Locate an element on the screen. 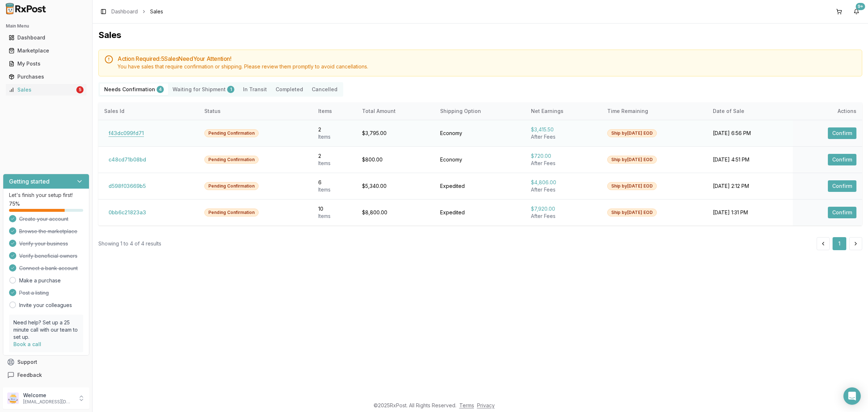 This screenshot has height=412, width=868. div: $800.00 is located at coordinates (395, 160).